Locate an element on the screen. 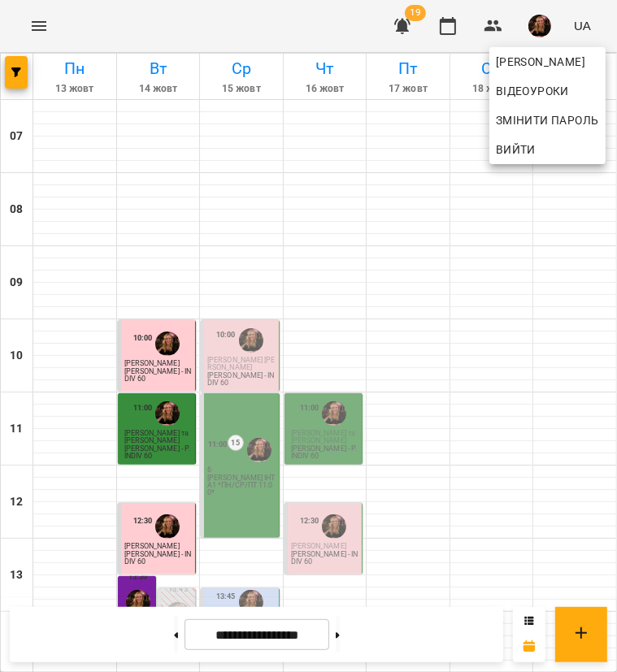  a: Відеоуроки is located at coordinates (533, 92).